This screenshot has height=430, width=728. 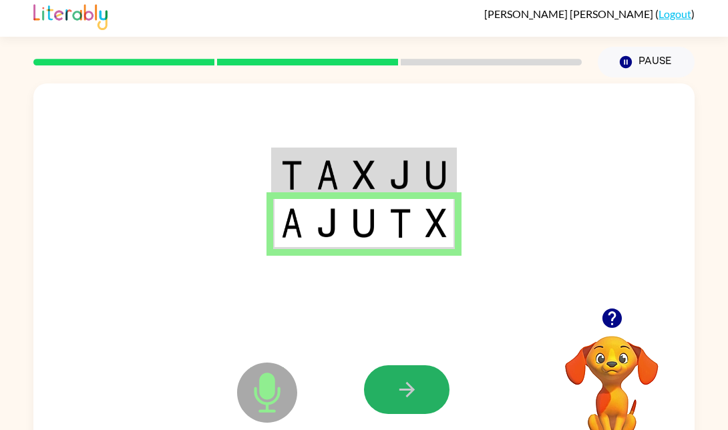 What do you see at coordinates (646, 62) in the screenshot?
I see `button: Pause` at bounding box center [646, 62].